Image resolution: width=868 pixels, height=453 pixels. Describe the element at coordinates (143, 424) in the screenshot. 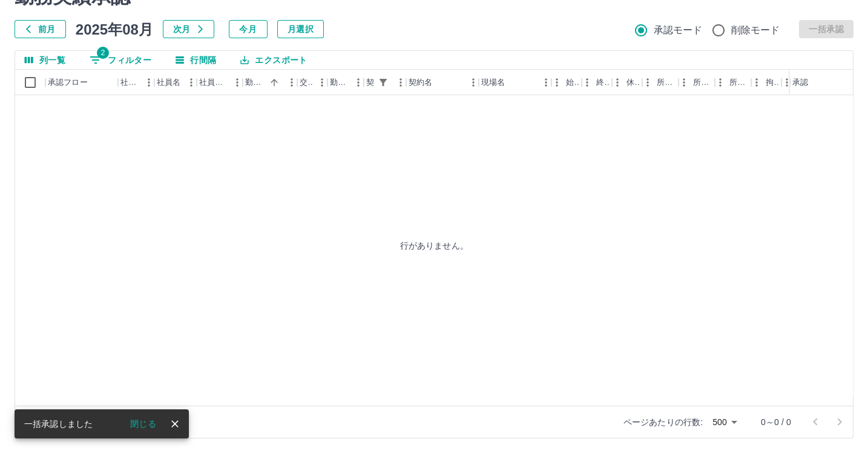

I see `button: 閉じる` at that location.